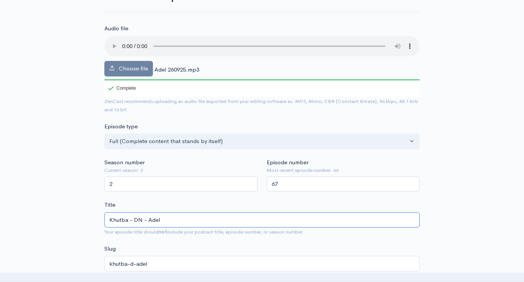 The width and height of the screenshot is (524, 282). I want to click on strong: not, so click(162, 232).